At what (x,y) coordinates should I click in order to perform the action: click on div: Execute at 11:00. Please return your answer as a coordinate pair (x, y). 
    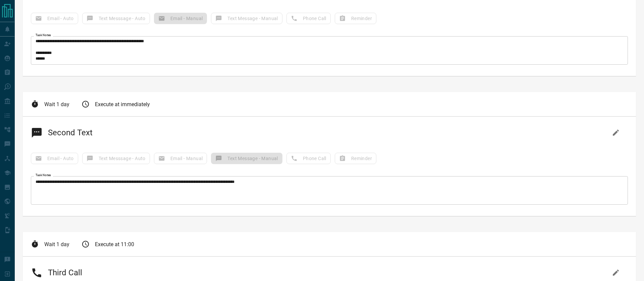
    Looking at the image, I should click on (108, 245).